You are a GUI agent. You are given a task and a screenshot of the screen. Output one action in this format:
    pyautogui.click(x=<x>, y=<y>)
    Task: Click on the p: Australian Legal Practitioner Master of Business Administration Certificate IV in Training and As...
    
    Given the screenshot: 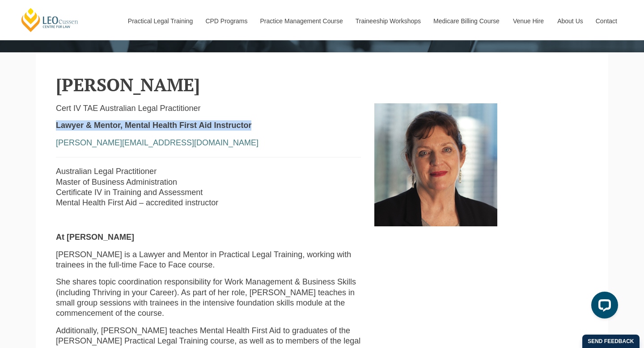 What is the action you would take?
    pyautogui.click(x=208, y=187)
    